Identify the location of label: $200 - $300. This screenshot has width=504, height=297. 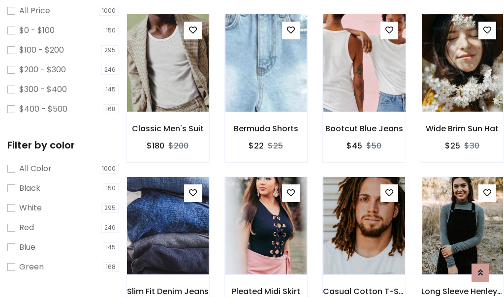
(42, 70).